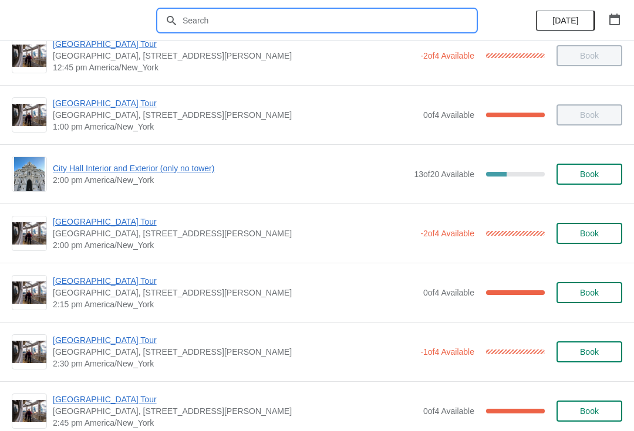  I want to click on span: -1 of 4 Available, so click(447, 352).